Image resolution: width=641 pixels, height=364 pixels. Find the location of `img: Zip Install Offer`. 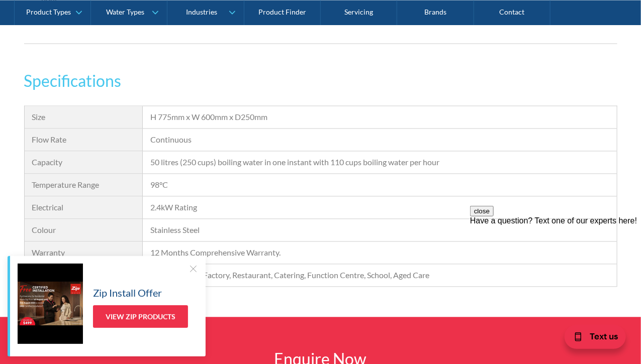

img: Zip Install Offer is located at coordinates (50, 304).